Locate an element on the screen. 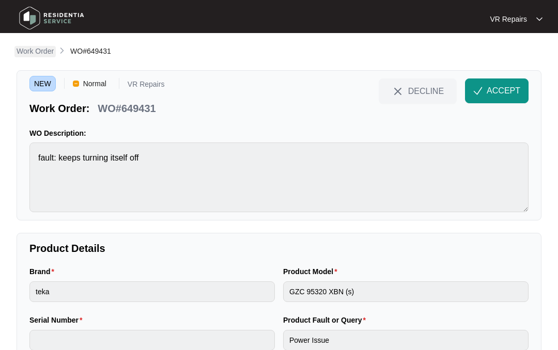  span: WO#649431 is located at coordinates (90, 51).